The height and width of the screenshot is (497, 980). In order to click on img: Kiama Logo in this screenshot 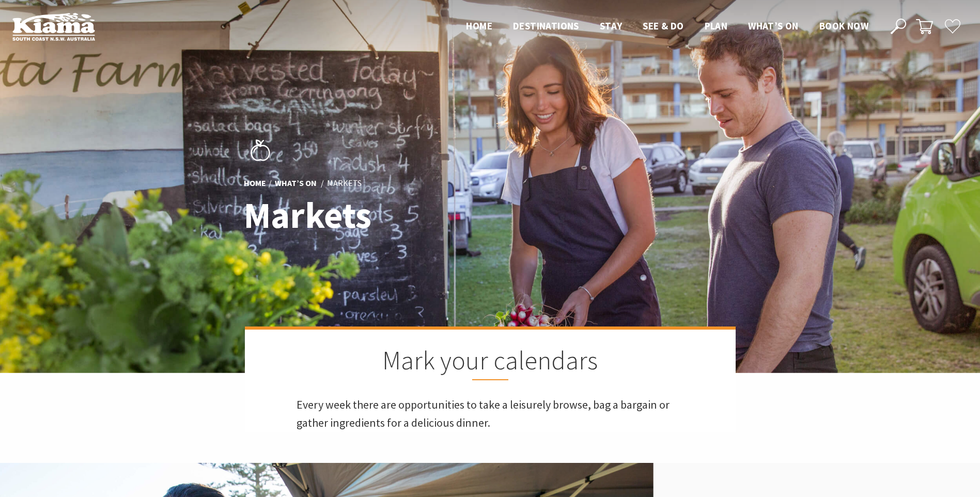, I will do `click(54, 27)`.